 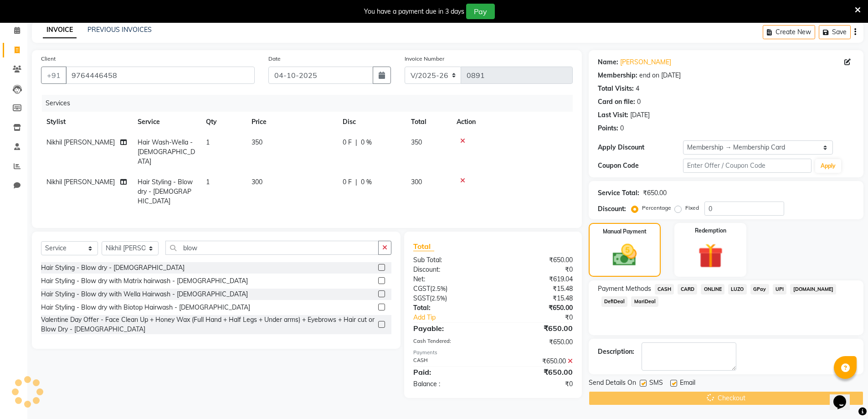 I want to click on span: 300, so click(x=416, y=182).